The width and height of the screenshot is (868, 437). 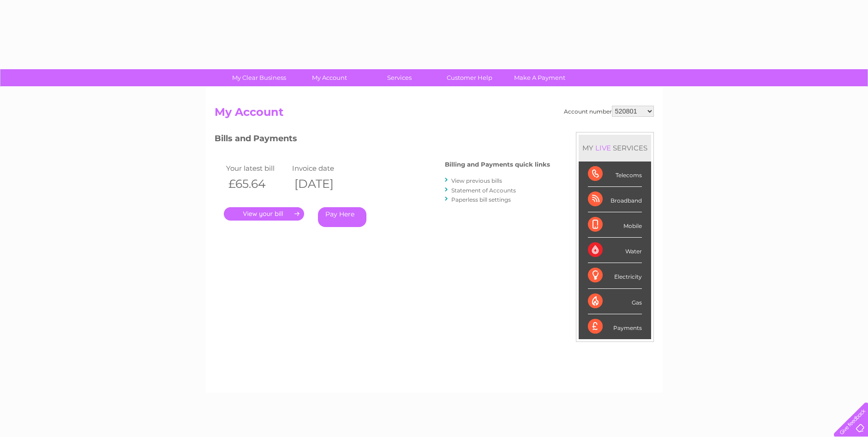 What do you see at coordinates (257, 168) in the screenshot?
I see `td: Your latest bill` at bounding box center [257, 168].